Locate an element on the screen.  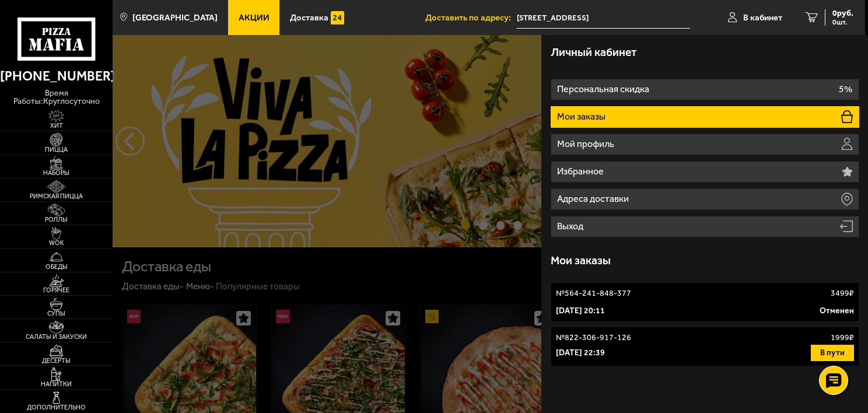
p: Выход is located at coordinates (571, 227).